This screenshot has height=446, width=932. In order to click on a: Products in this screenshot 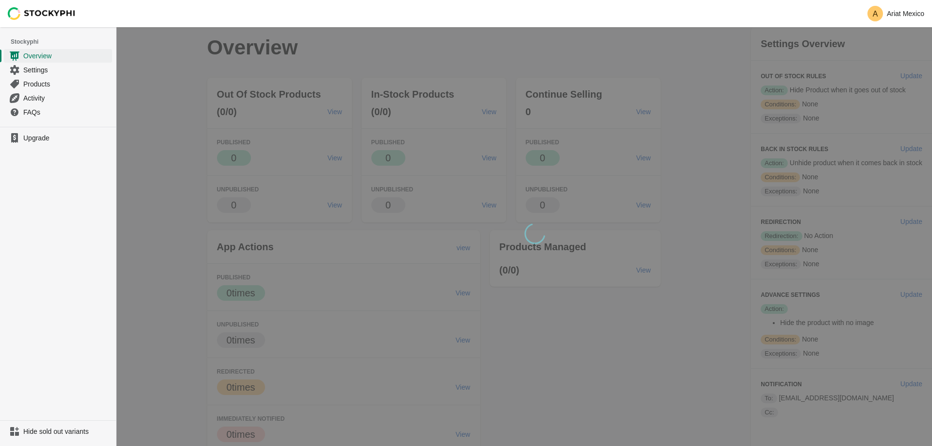, I will do `click(58, 83)`.